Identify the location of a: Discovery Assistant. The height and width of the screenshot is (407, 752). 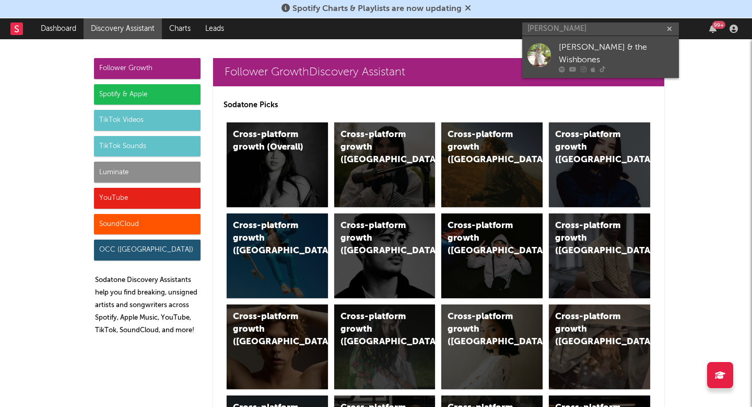
(123, 29).